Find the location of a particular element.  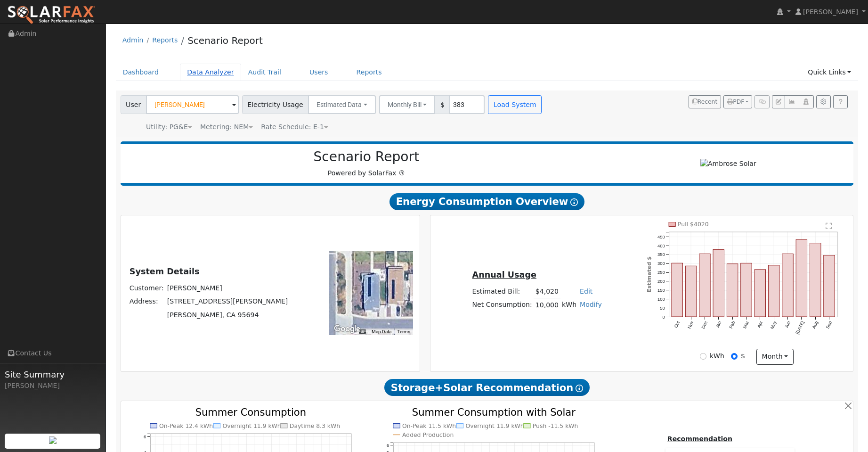

text: On-Peak 11.5 kWh is located at coordinates (429, 426).